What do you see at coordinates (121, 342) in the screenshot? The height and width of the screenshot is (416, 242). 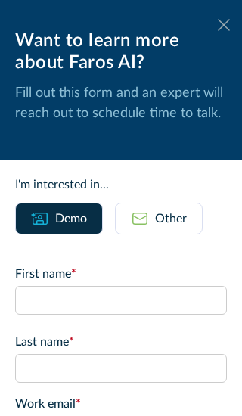 I see `label: Last name` at bounding box center [121, 342].